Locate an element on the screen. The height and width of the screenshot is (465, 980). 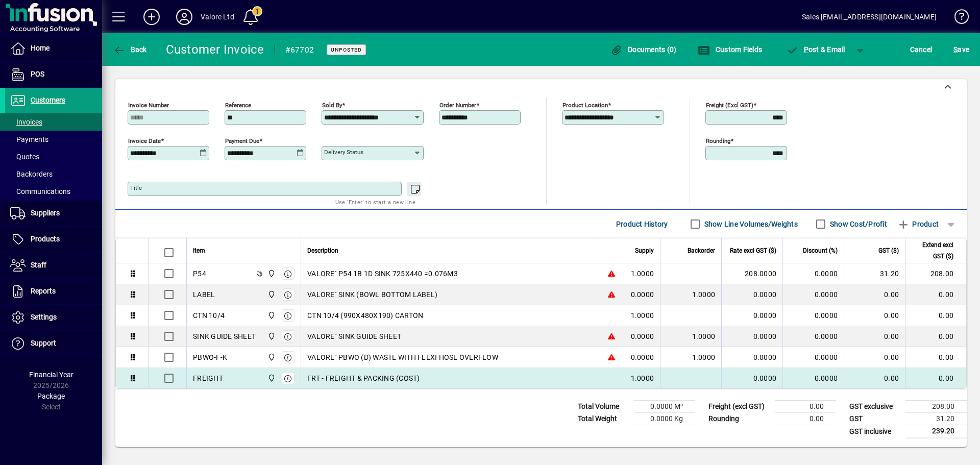
div: SINK GUIDE SHEET is located at coordinates (224, 337).